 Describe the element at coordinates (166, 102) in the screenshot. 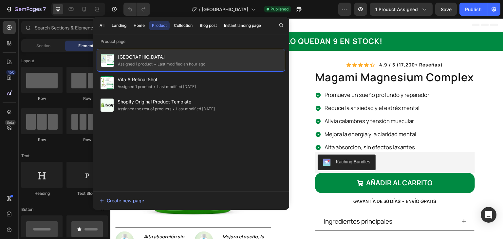

I see `span: Shopify Original Product Template` at that location.